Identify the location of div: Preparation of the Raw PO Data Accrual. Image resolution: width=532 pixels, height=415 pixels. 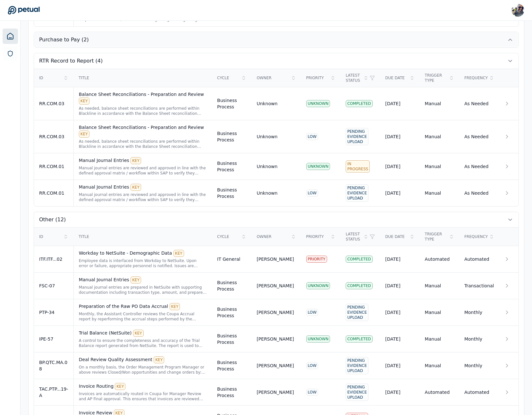
(142, 307).